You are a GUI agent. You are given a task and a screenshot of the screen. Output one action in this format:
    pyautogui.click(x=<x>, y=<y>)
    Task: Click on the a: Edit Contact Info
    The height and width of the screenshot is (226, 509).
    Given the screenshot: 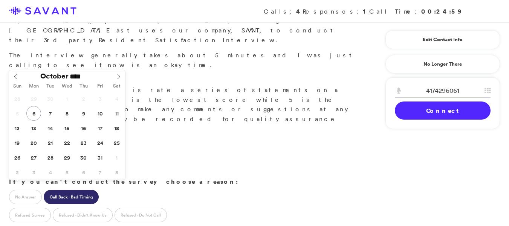 What is the action you would take?
    pyautogui.click(x=442, y=40)
    